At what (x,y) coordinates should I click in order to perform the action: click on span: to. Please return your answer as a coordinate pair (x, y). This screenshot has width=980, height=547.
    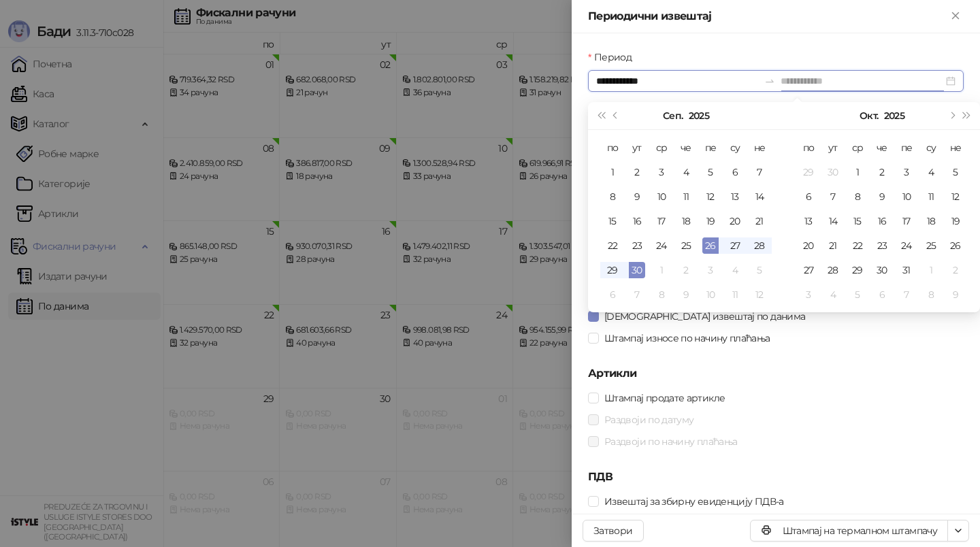
    Looking at the image, I should click on (770, 81).